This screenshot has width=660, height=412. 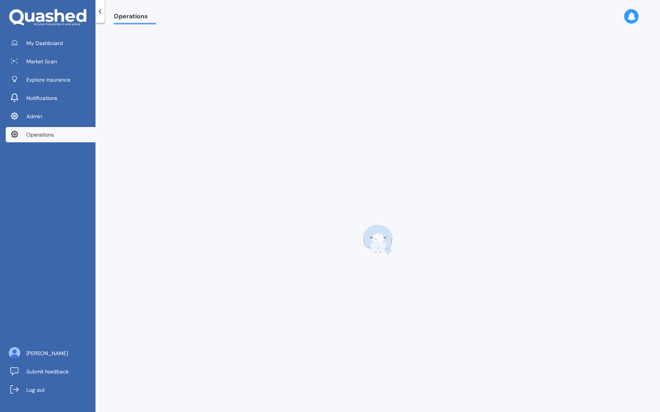 What do you see at coordinates (50, 98) in the screenshot?
I see `a: Notifications` at bounding box center [50, 98].